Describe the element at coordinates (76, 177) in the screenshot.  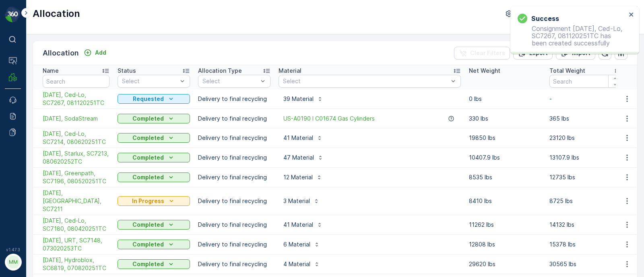
I see `a: 08/07/25, Greenpath, SC7196, 080520251TC` at that location.